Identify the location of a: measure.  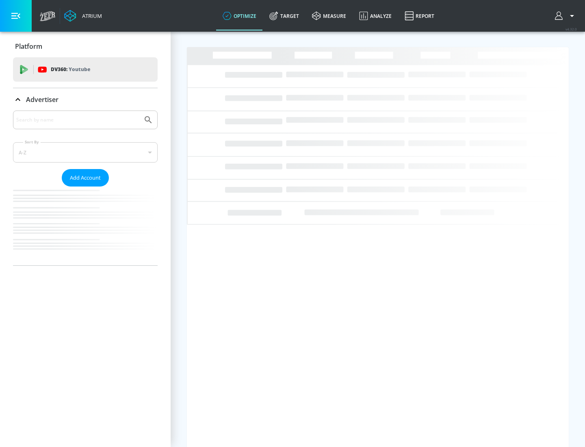
(329, 16).